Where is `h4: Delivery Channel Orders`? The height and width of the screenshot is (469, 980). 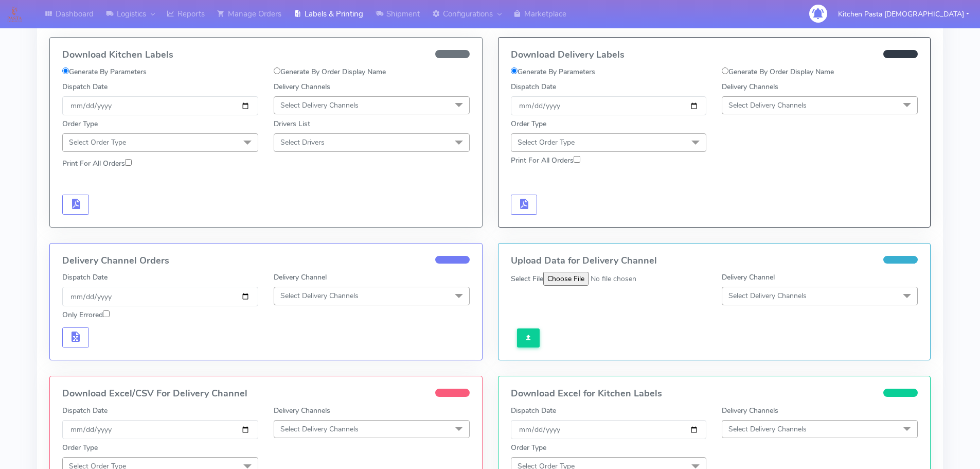
h4: Delivery Channel Orders is located at coordinates (266, 261).